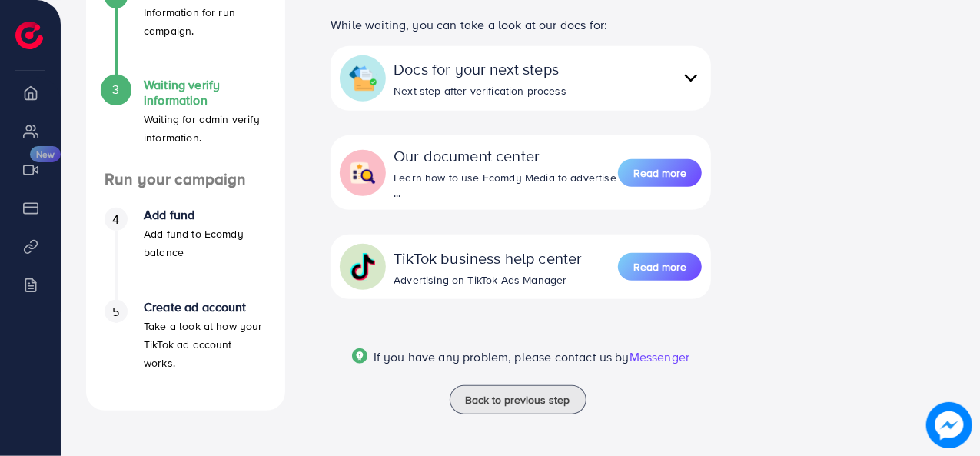  I want to click on span: Back to previous step, so click(518, 400).